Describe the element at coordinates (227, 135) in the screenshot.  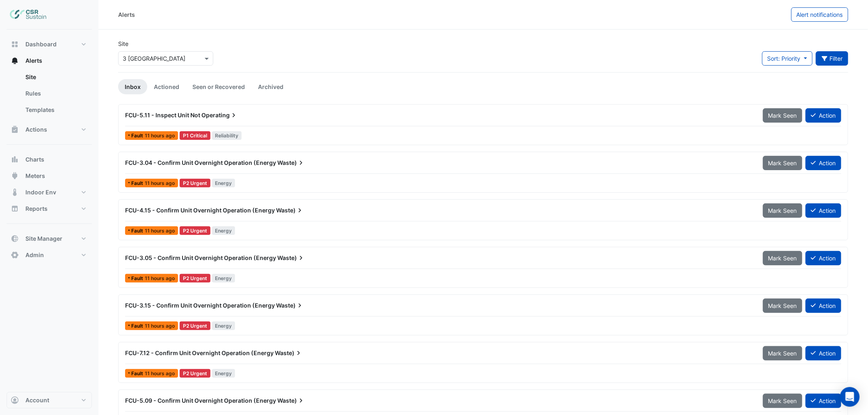
I see `span: Reliability` at that location.